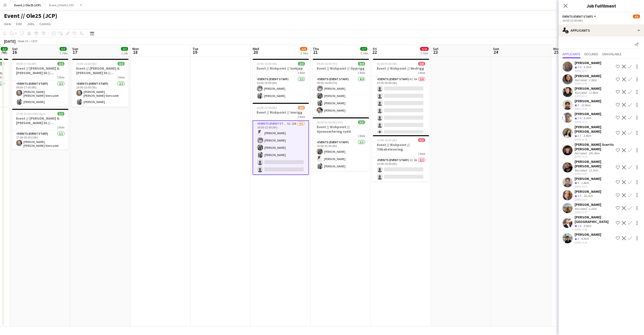  What do you see at coordinates (267, 107) in the screenshot?
I see `span: 16:00-22:00 (6h)` at bounding box center [267, 107].